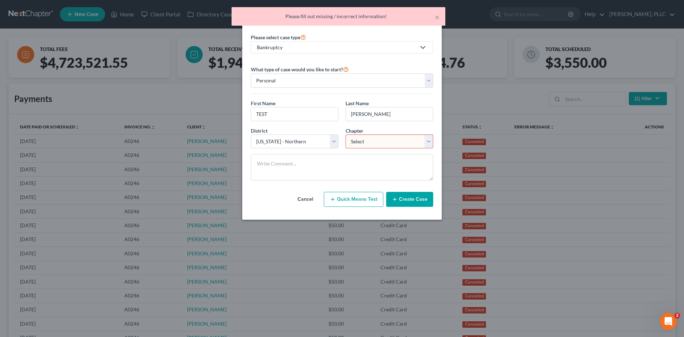  What do you see at coordinates (259, 130) in the screenshot?
I see `span: District` at bounding box center [259, 130].